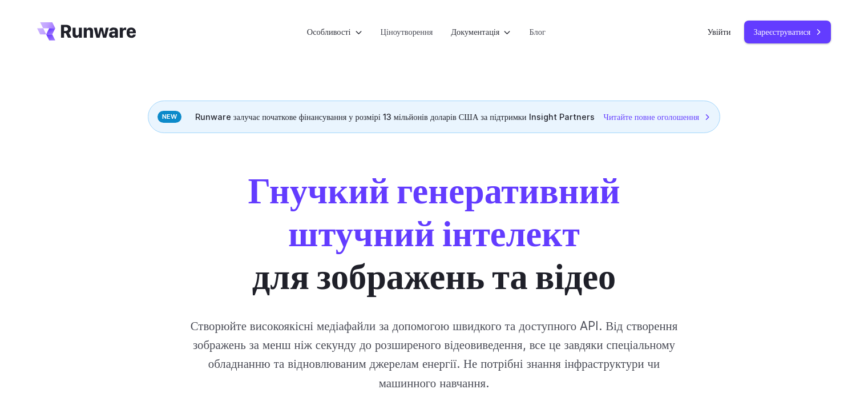 The width and height of the screenshot is (868, 397). Describe the element at coordinates (718, 32) in the screenshot. I see `a: Увійти` at that location.